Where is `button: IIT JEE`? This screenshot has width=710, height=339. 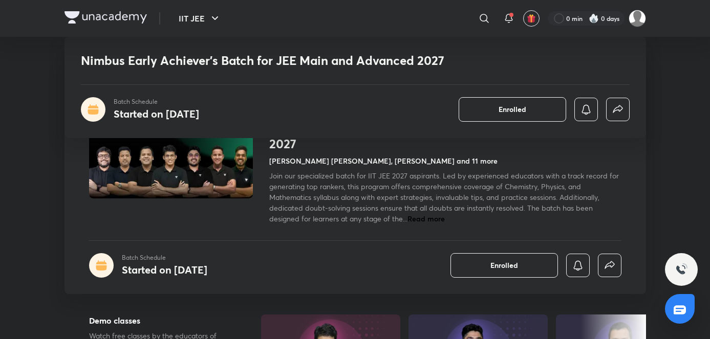 button: IIT JEE is located at coordinates (200, 18).